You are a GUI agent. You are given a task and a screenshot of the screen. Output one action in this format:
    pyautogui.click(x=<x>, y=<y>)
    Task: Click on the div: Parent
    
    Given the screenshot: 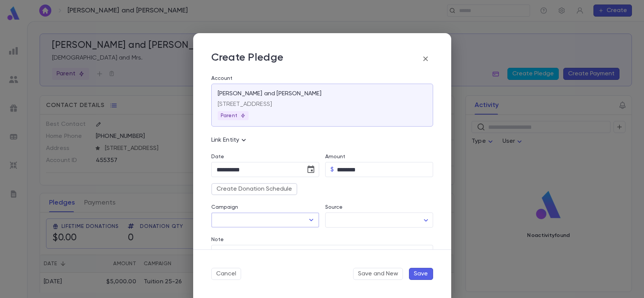 What is the action you would take?
    pyautogui.click(x=233, y=116)
    